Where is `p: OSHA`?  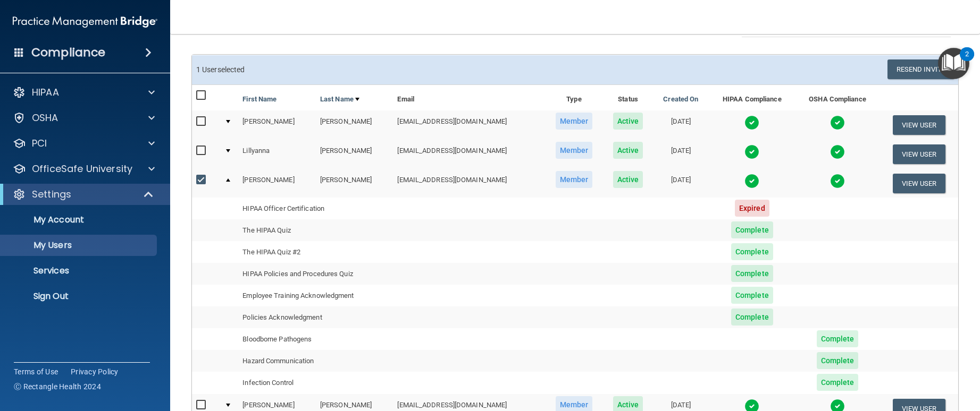
p: OSHA is located at coordinates (45, 118).